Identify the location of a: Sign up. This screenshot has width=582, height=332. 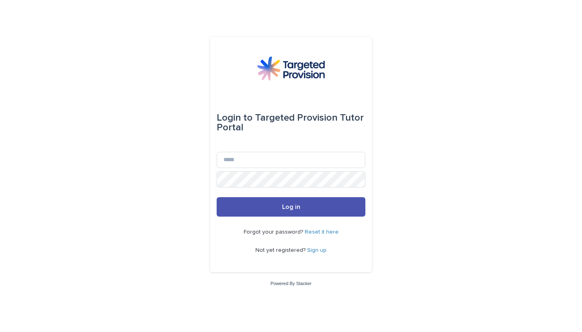
(317, 250).